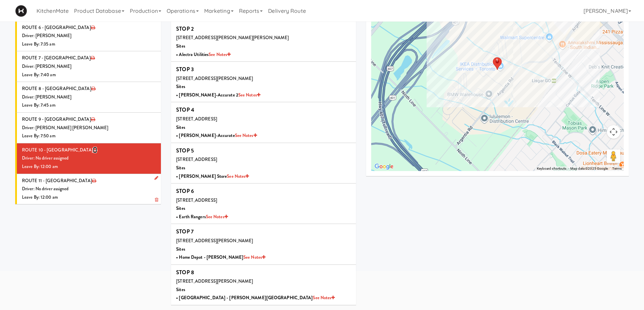 The image size is (644, 310). Describe the element at coordinates (185, 232) in the screenshot. I see `b: STOP 7` at that location.